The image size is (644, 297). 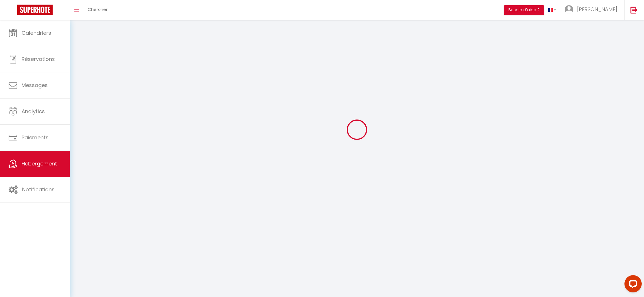 I want to click on img: Super Booking, so click(x=35, y=9).